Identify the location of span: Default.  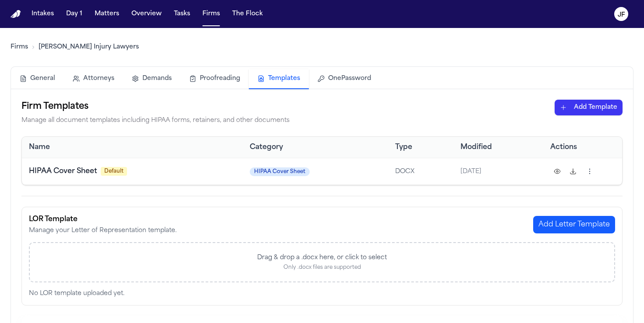
(114, 171).